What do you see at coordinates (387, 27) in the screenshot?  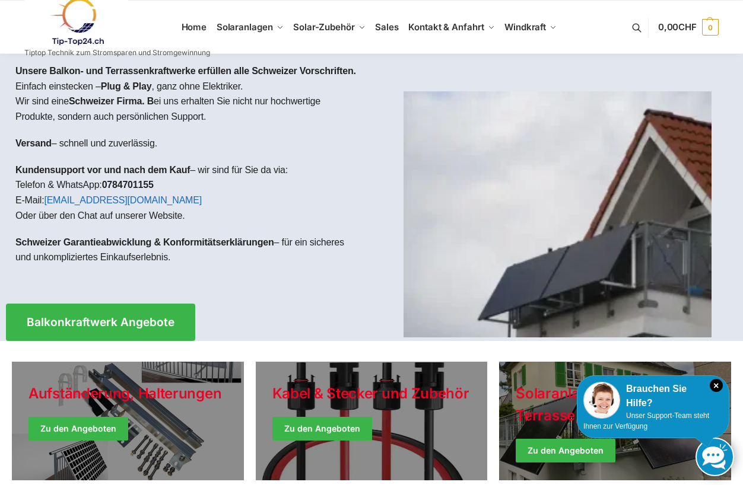 I see `a: Sales` at bounding box center [387, 27].